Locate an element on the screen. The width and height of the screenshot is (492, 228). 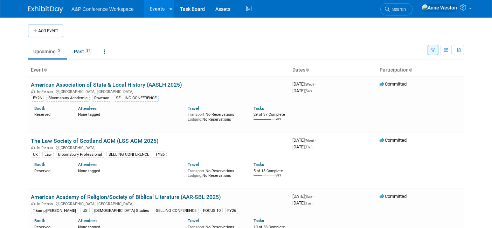
span: A&P Conference Workspace is located at coordinates (103, 9).